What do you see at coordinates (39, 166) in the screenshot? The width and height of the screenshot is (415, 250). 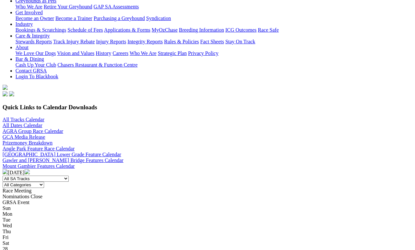 I see `a: Mount Gambier Features Calendar` at bounding box center [39, 166].